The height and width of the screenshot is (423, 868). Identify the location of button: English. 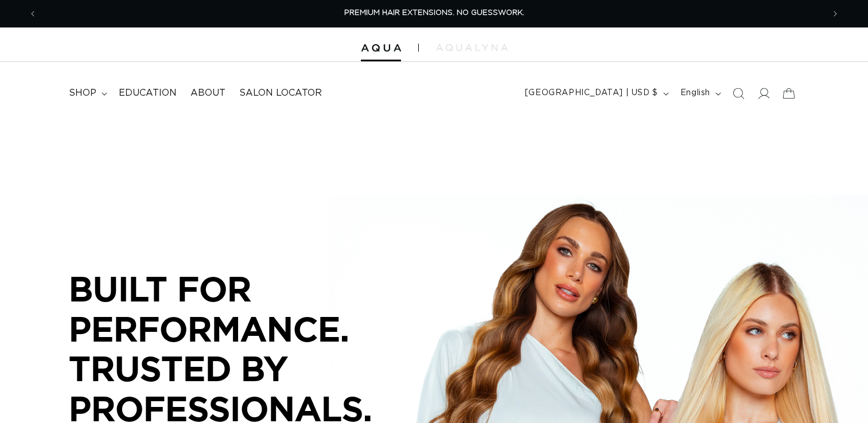
(699, 93).